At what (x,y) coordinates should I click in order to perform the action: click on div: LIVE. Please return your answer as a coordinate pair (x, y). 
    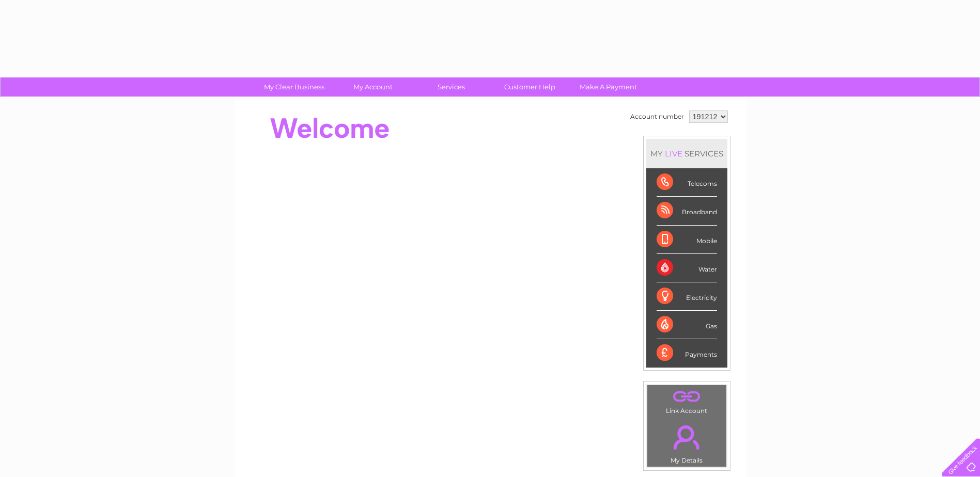
    Looking at the image, I should click on (674, 154).